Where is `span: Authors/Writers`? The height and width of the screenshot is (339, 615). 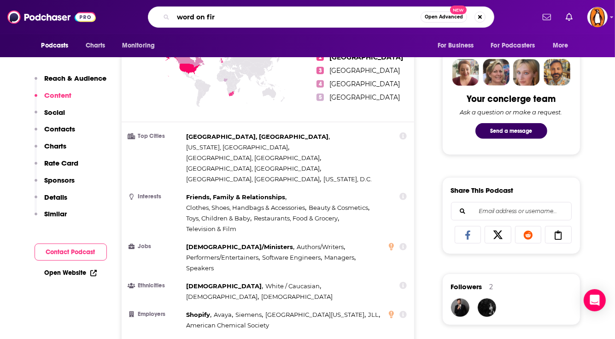 span: Authors/Writers is located at coordinates (320, 247).